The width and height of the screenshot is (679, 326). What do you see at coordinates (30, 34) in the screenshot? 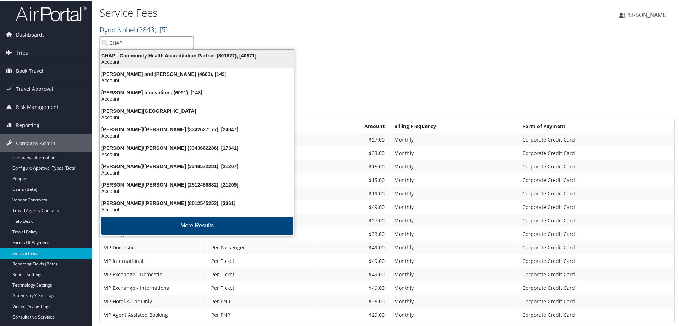
I see `span: Dashboards` at bounding box center [30, 34].